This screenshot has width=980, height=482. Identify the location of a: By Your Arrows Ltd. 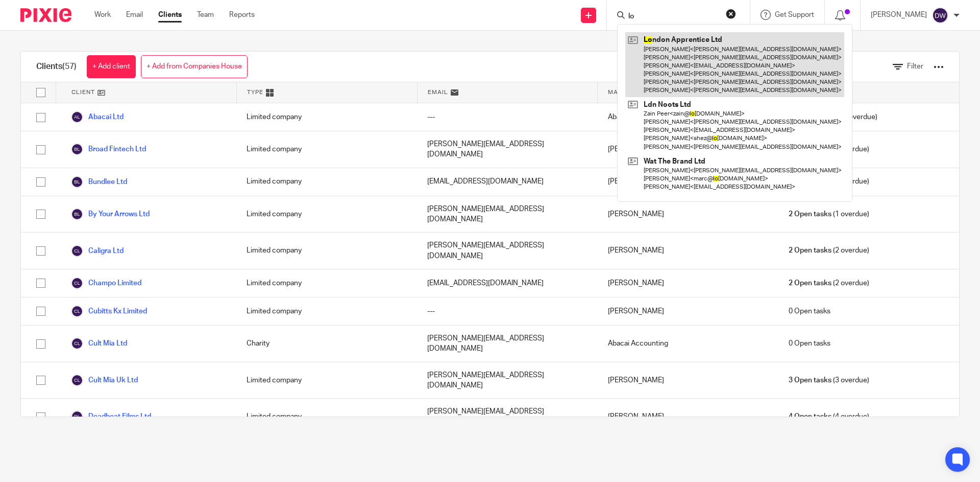
(110, 214).